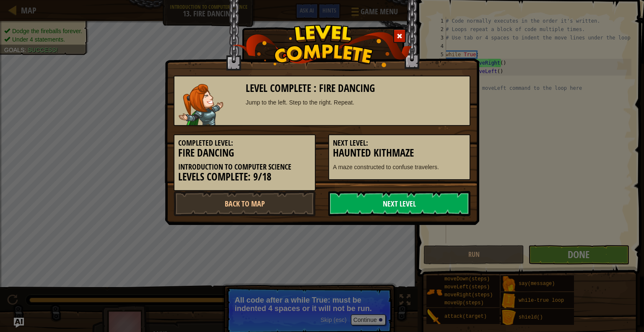  I want to click on h3: Haunted Kithmaze, so click(399, 153).